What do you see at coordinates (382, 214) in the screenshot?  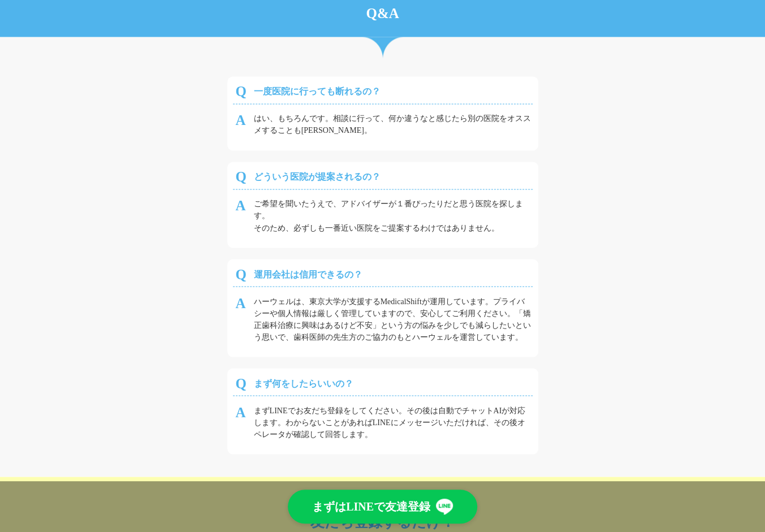 I see `div: ご希望を聞いたうえで、アドバイザーが１番ぴったりだと思う医院を探します。 そのため、必ずしも一番近い医院をご提案するわけではありません。` at bounding box center [382, 214].